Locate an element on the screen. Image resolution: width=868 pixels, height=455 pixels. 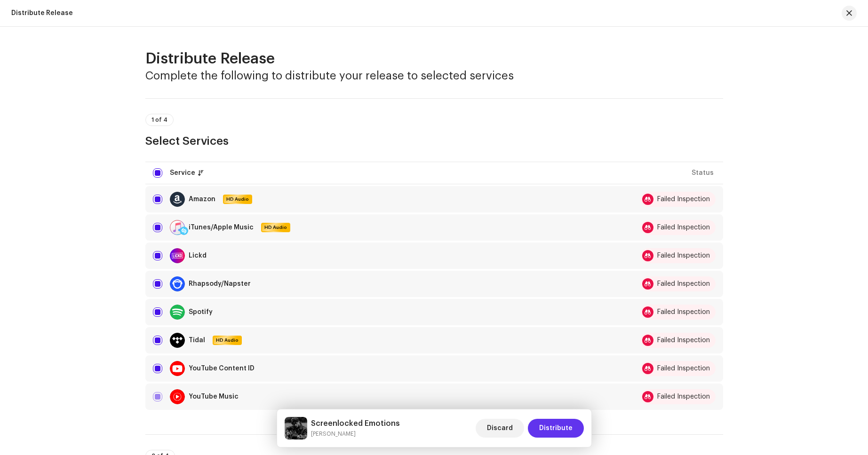
h3: Complete the following to distribute your release to selected services is located at coordinates (434, 76).